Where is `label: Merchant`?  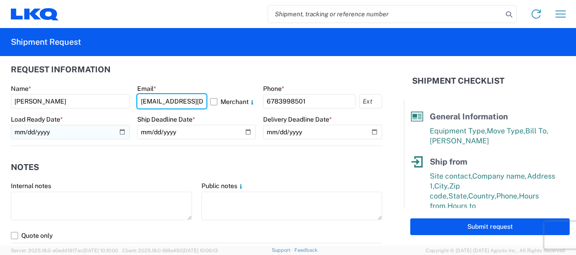 label: Merchant is located at coordinates (233, 101).